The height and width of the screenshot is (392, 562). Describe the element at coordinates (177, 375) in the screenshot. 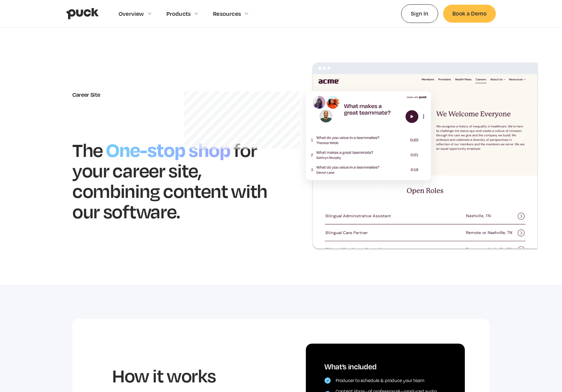

I see `h2: How it works` at that location.